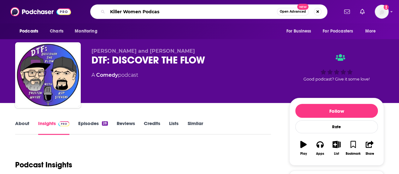 This screenshot has width=399, height=174. I want to click on div: 28, so click(105, 123).